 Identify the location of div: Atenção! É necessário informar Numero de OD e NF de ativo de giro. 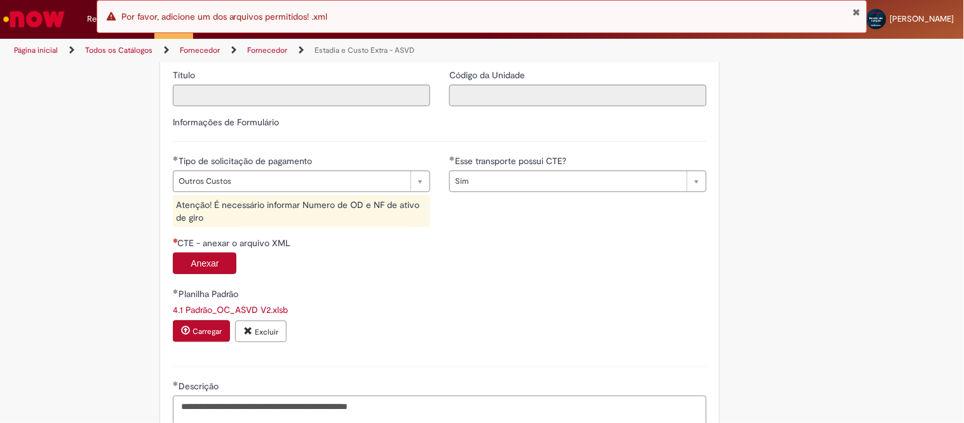
(301, 211).